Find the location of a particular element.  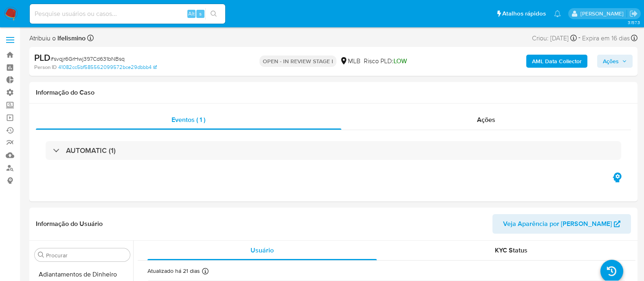

div: MLB is located at coordinates (350, 61).